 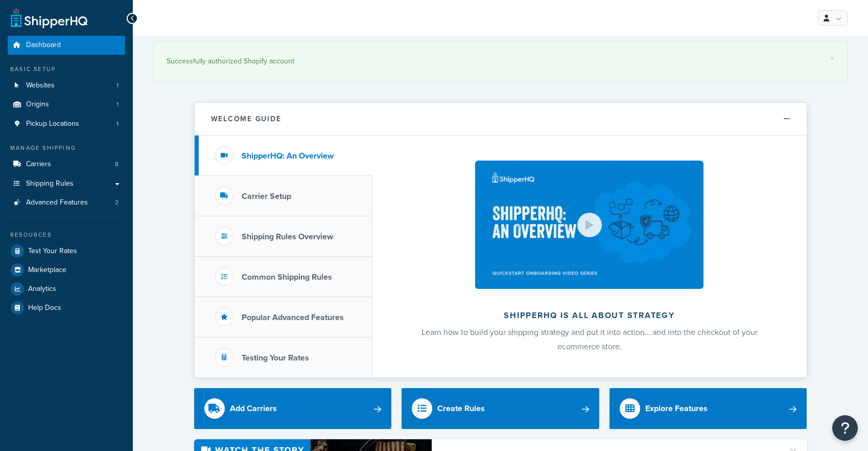 I want to click on div: Basic Setup, so click(x=67, y=69).